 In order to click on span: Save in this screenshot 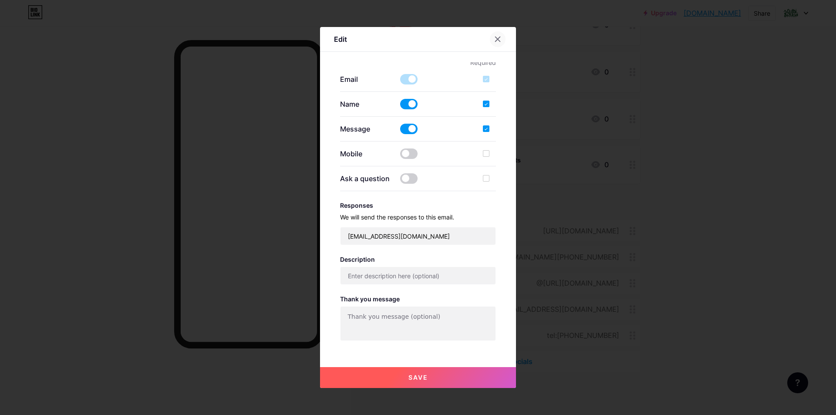, I will do `click(418, 377)`.